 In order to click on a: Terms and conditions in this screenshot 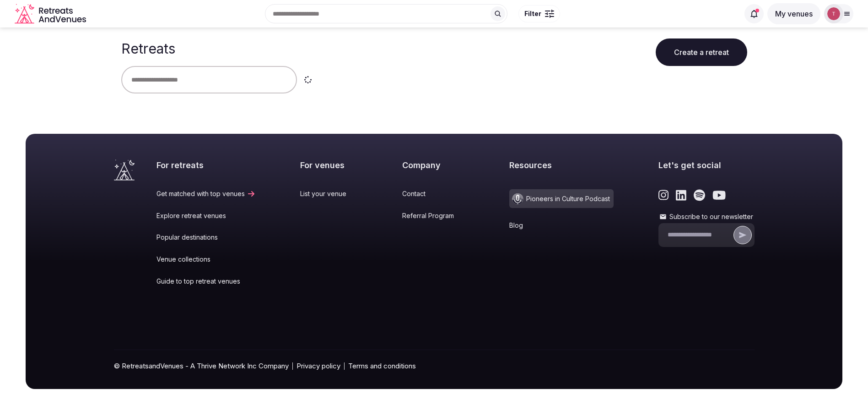, I will do `click(382, 365)`.